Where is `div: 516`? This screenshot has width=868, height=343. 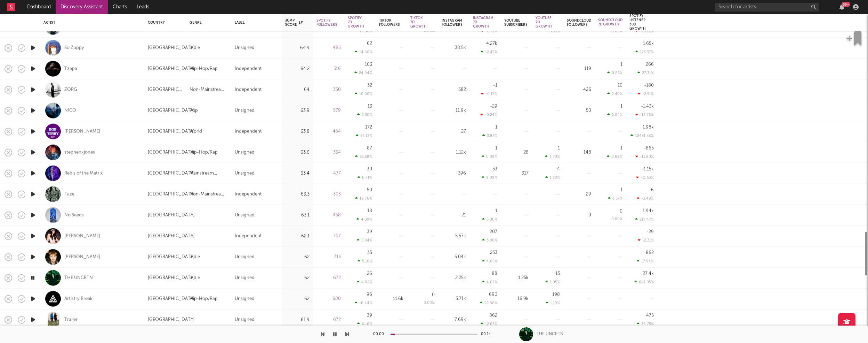
div: 516 is located at coordinates (329, 68).